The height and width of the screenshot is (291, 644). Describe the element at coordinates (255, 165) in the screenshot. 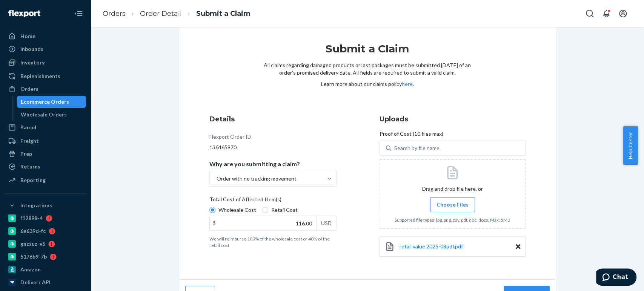

I see `p: Why are you submitting a claim?` at that location.